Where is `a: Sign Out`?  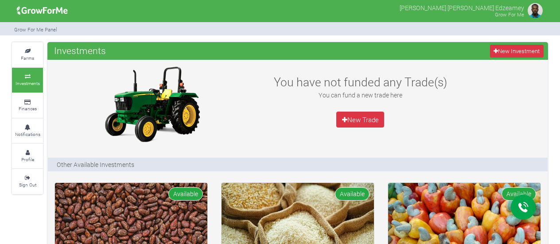
a: Sign Out is located at coordinates (27, 181).